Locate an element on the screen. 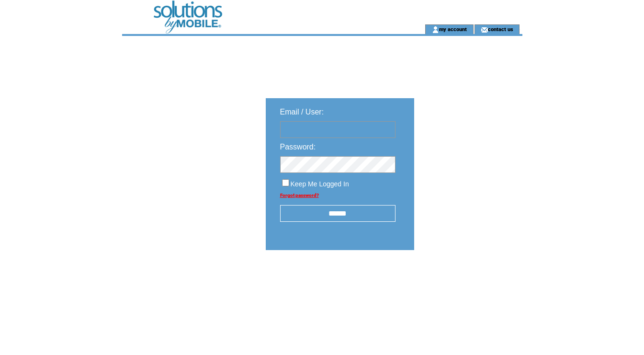 This screenshot has height=355, width=644. a: my account is located at coordinates (453, 28).